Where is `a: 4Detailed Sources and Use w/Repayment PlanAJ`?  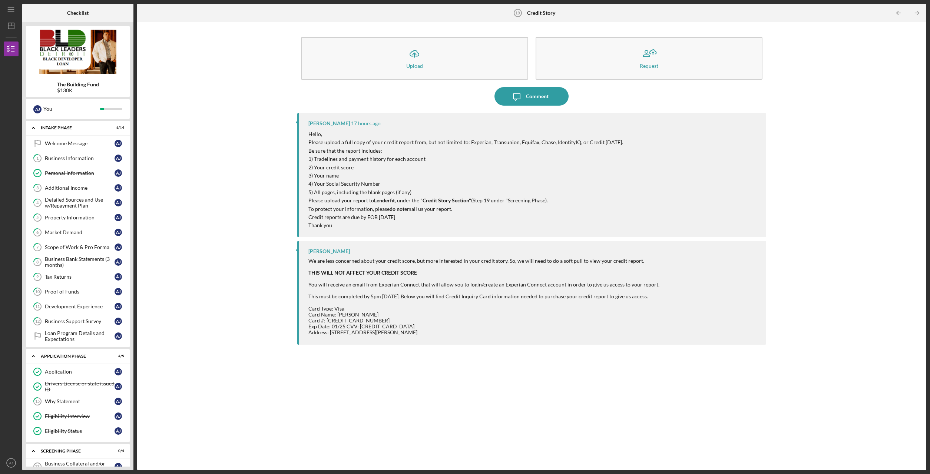 a: 4Detailed Sources and Use w/Repayment PlanAJ is located at coordinates (78, 203).